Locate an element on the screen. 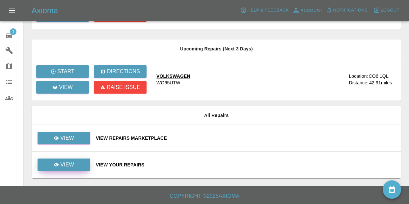 The height and width of the screenshot is (204, 409). button: Help & Feedback is located at coordinates (264, 10).